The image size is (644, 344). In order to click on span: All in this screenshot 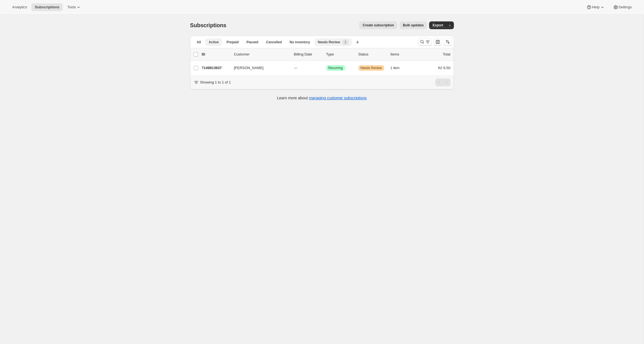, I will do `click(199, 42)`.